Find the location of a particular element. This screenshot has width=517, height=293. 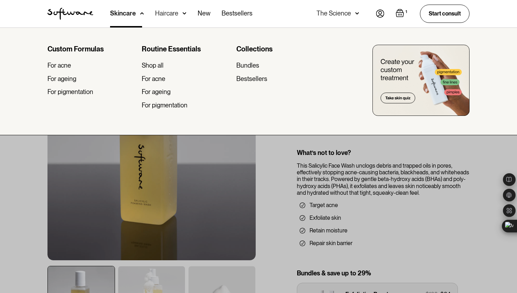

div: Haircare is located at coordinates (167, 13).